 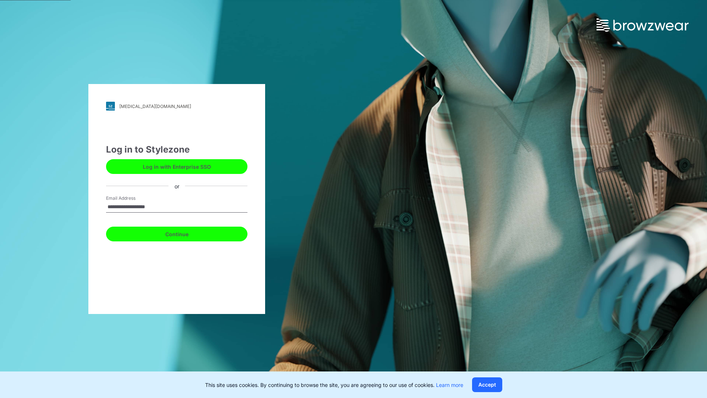 I want to click on button: Log in with Enterprise SSO, so click(x=177, y=166).